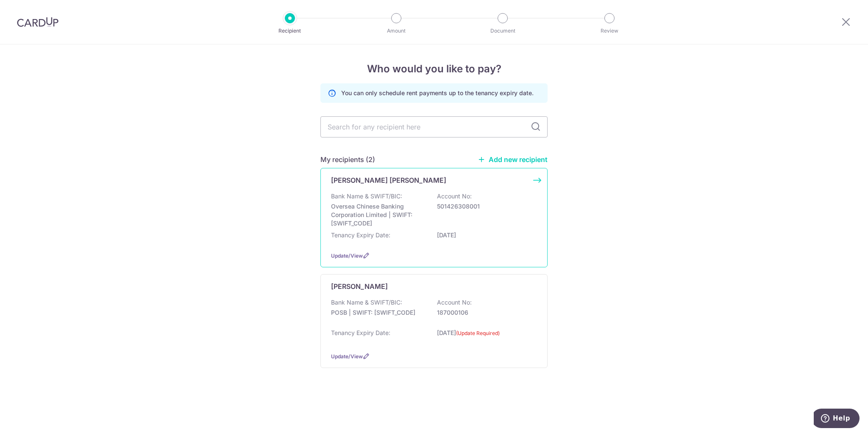 This screenshot has width=868, height=434. I want to click on label: (Update Required), so click(478, 333).